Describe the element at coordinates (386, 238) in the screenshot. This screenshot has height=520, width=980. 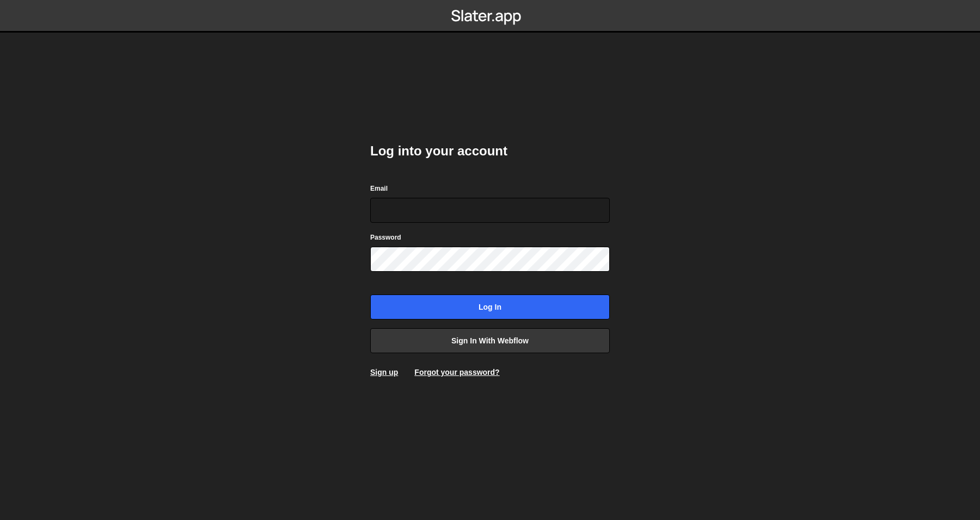
I see `label: Password` at that location.